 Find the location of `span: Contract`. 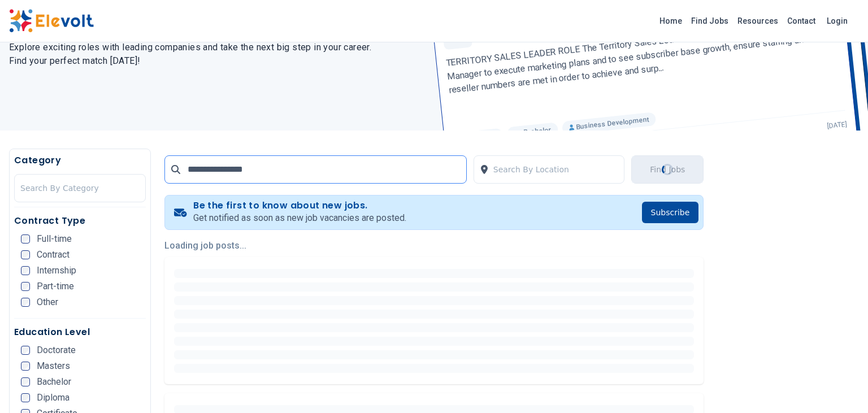

span: Contract is located at coordinates (53, 255).